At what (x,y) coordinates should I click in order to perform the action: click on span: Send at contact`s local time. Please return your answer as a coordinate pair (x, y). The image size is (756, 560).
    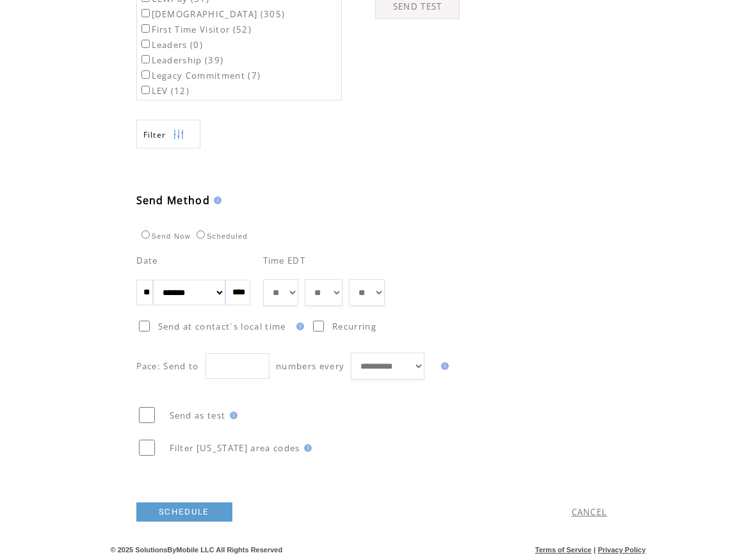
    Looking at the image, I should click on (222, 326).